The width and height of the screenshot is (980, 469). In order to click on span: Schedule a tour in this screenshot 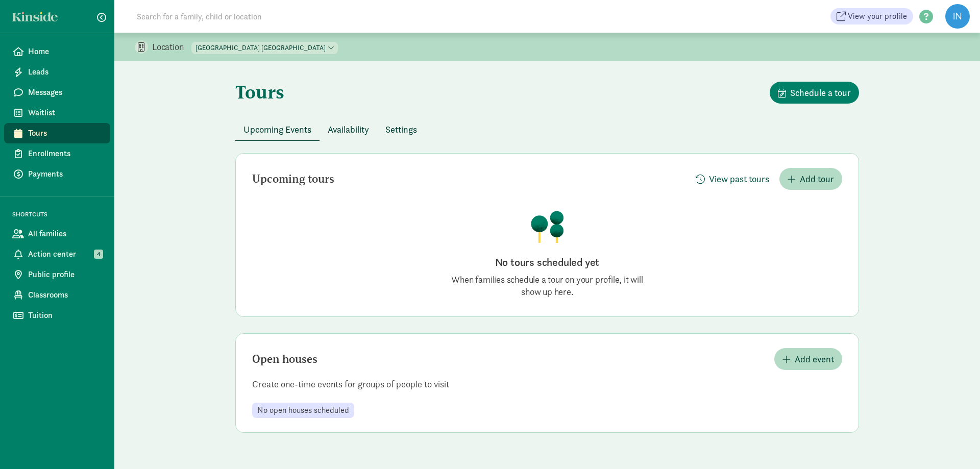, I will do `click(820, 92)`.